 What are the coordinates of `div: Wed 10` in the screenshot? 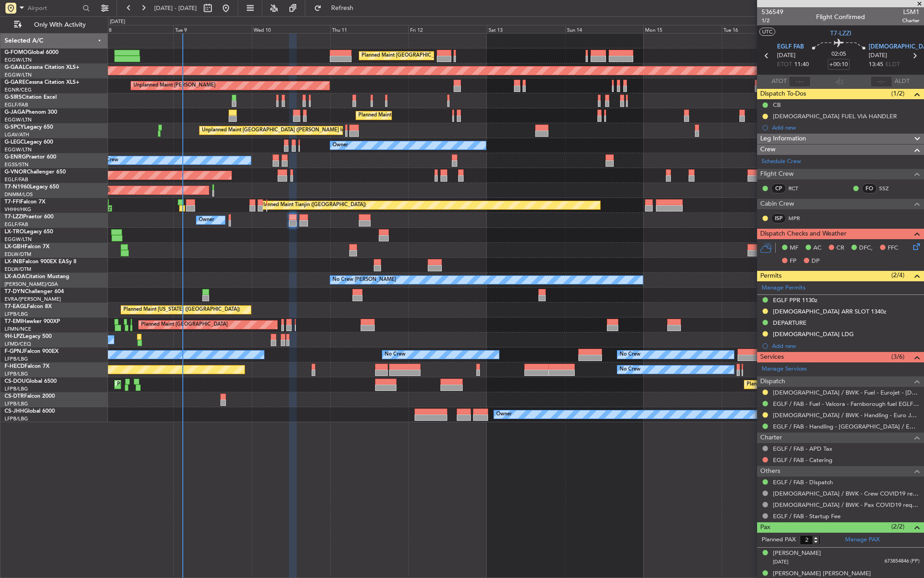 It's located at (290, 29).